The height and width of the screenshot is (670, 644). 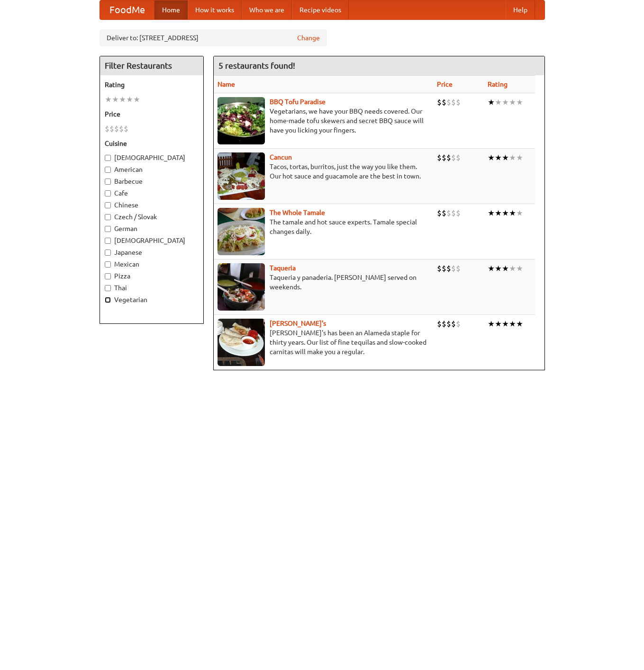 I want to click on h4: Filter Restaurants, so click(x=151, y=66).